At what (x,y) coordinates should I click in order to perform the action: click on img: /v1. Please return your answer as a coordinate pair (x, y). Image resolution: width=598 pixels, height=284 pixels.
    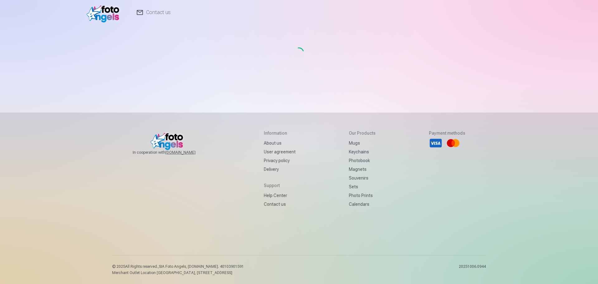
    Looking at the image, I should click on (104, 12).